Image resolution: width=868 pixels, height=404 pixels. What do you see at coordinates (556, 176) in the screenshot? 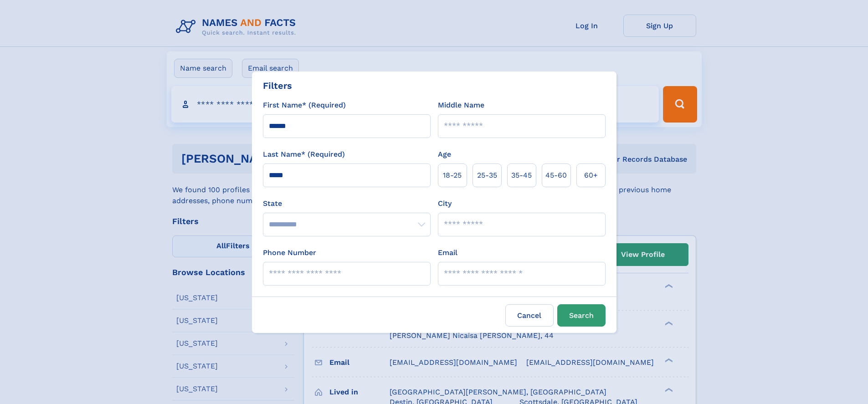
I see `span: 45‑60` at bounding box center [556, 176].